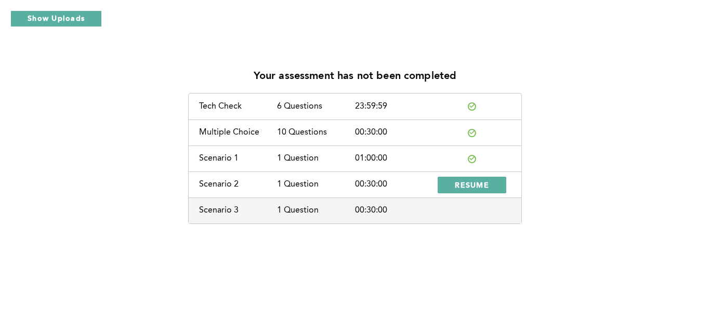 This screenshot has width=710, height=330. What do you see at coordinates (56, 19) in the screenshot?
I see `button: Show Uploads` at bounding box center [56, 19].